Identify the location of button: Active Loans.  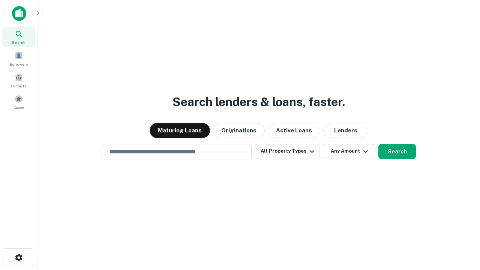
(294, 130).